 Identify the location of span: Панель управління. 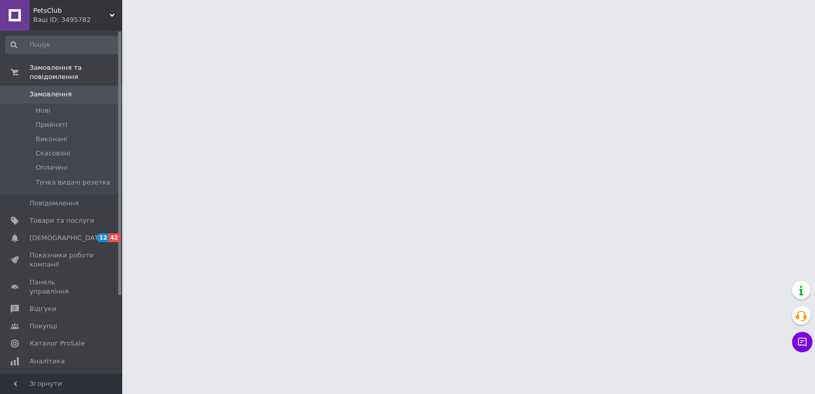
(62, 287).